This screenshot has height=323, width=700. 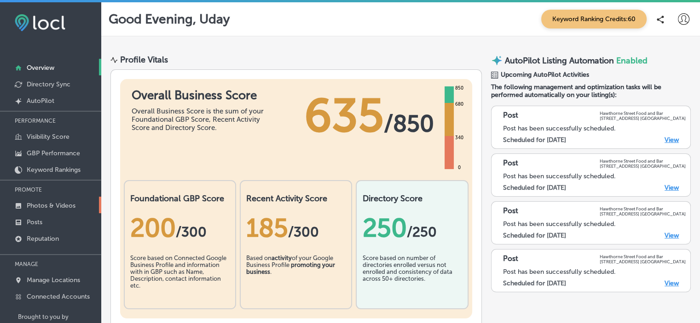 I want to click on span: 635, so click(x=344, y=116).